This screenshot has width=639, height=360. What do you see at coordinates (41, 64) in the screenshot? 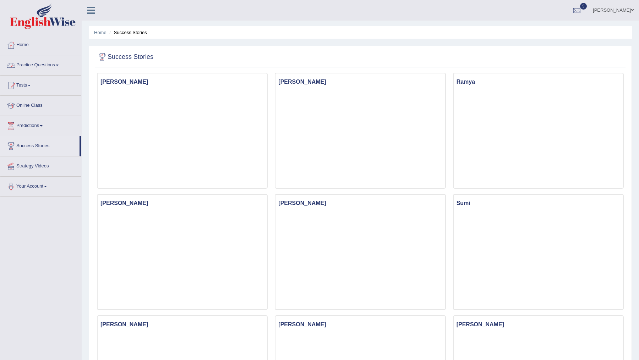
I see `a: Practice Questions` at bounding box center [41, 64].